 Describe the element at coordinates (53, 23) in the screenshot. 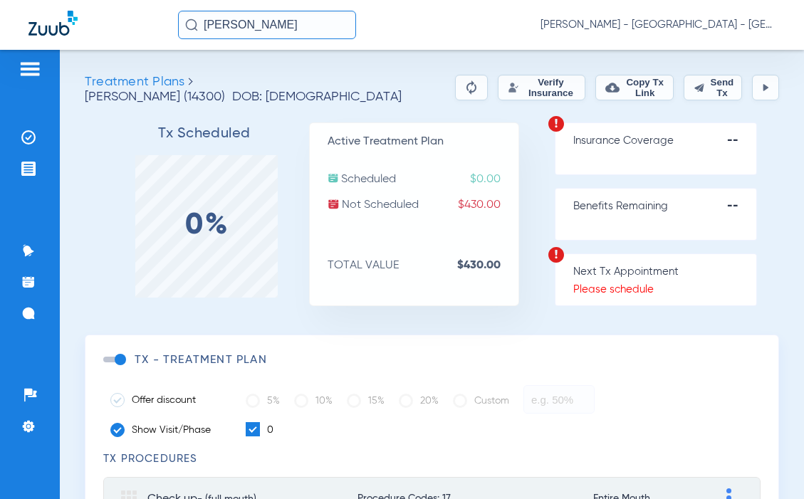

I see `img: Zuub Logo` at that location.